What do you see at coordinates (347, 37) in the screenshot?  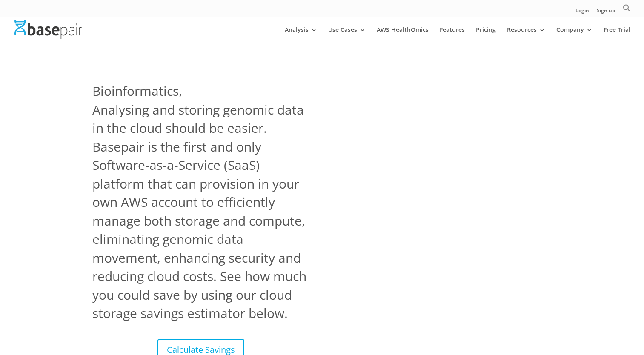 I see `a: Use Cases` at bounding box center [347, 37].